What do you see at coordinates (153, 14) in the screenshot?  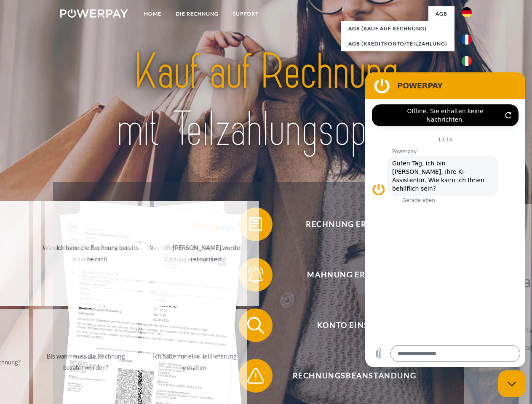 I see `a: Home` at bounding box center [153, 14].